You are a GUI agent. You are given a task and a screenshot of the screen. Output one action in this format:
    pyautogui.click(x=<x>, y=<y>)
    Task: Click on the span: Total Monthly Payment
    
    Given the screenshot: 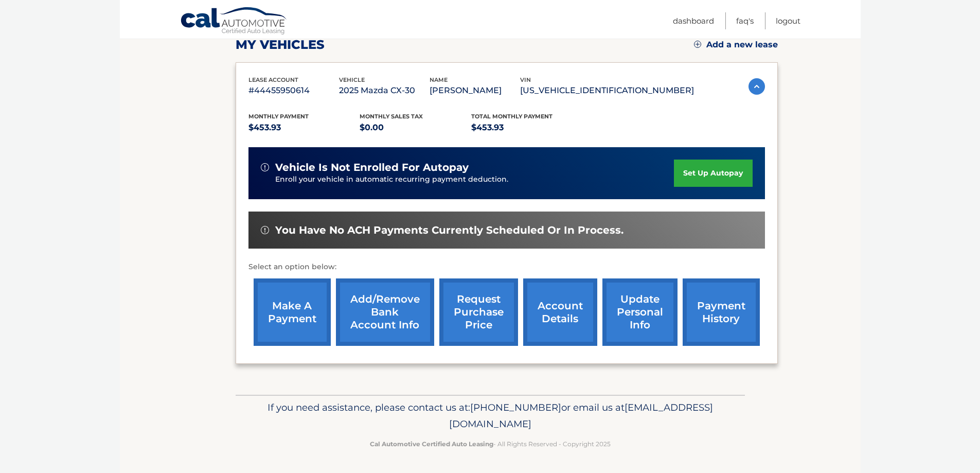 What is the action you would take?
    pyautogui.click(x=512, y=116)
    